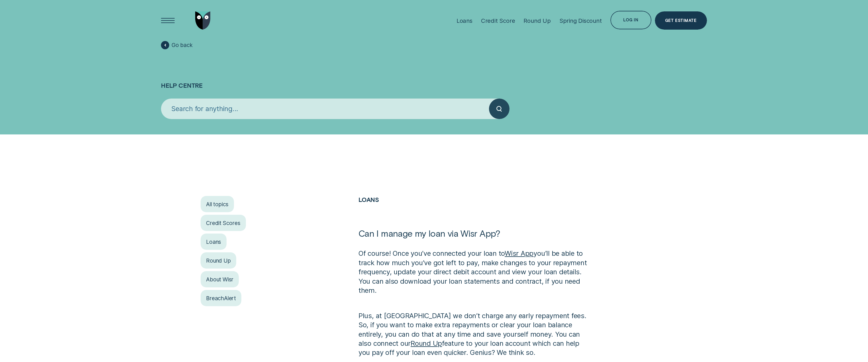  Describe the element at coordinates (498, 21) in the screenshot. I see `div: Credit Score` at that location.